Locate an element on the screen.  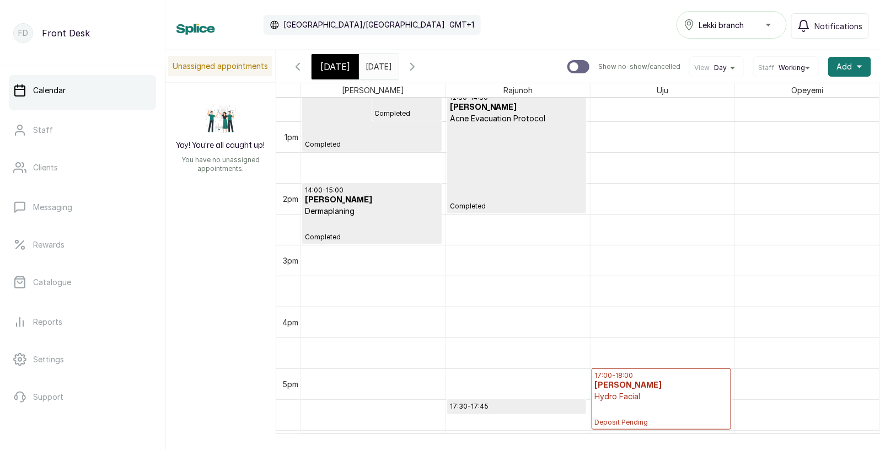
span: Working is located at coordinates (792, 68).